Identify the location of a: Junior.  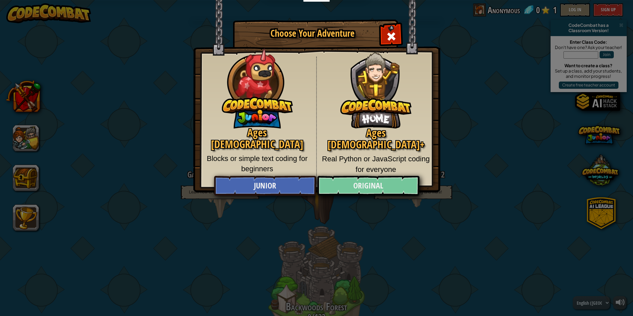
(265, 186).